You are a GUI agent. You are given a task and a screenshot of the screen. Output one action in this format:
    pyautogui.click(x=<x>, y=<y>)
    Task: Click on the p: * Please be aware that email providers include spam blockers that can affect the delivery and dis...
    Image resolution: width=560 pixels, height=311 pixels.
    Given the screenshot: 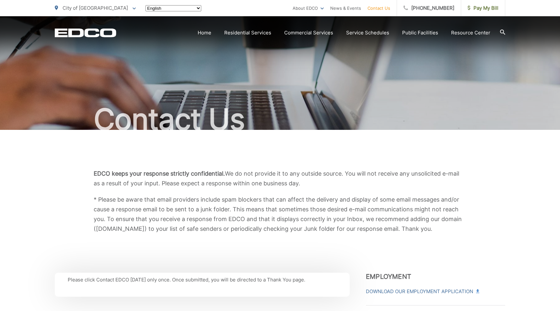 What is the action you would take?
    pyautogui.click(x=280, y=214)
    